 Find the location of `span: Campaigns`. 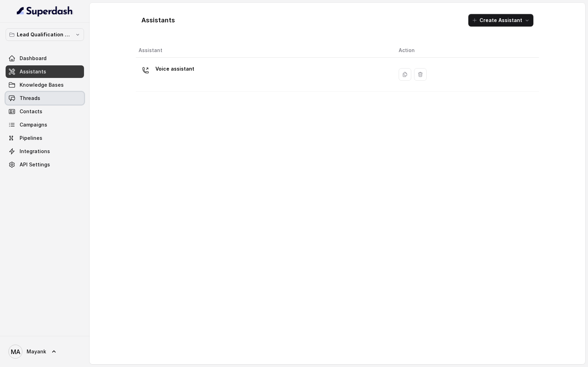

span: Campaigns is located at coordinates (33, 125).